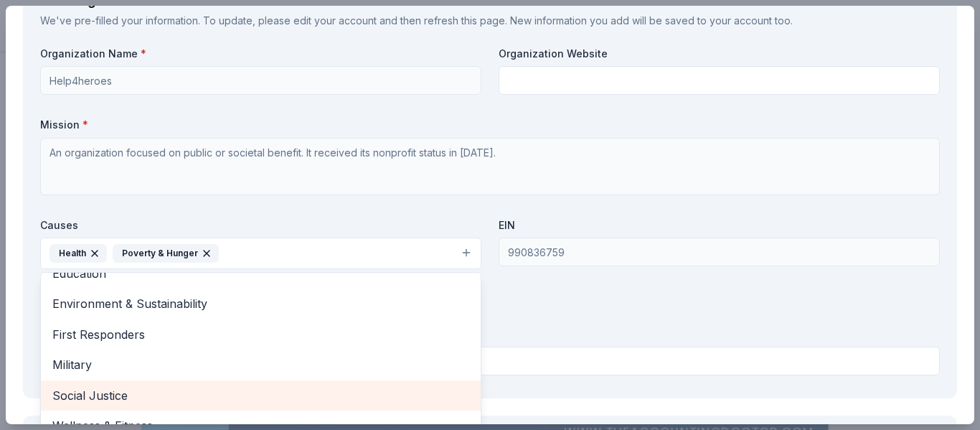  What do you see at coordinates (260, 364) in the screenshot?
I see `span: Military` at bounding box center [260, 364].